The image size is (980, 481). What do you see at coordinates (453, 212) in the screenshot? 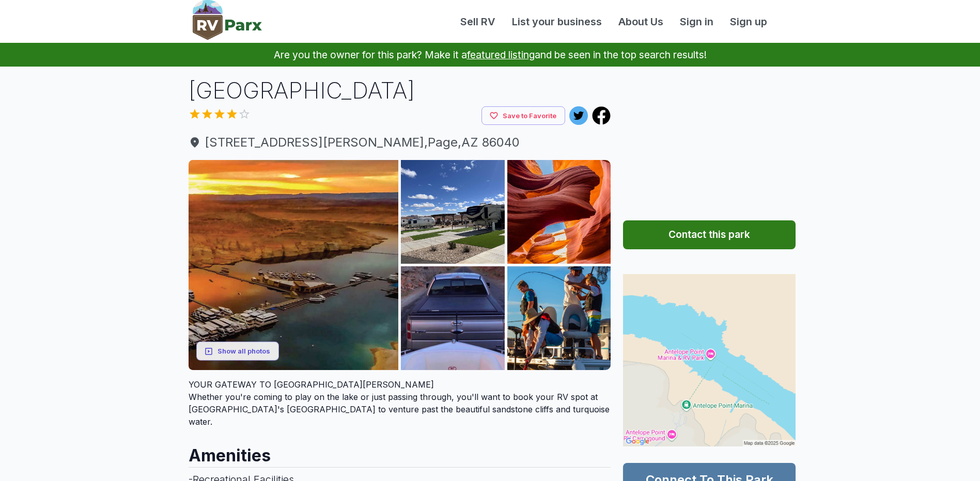
I see `img: pho_202122183_02.jpg` at bounding box center [453, 212].